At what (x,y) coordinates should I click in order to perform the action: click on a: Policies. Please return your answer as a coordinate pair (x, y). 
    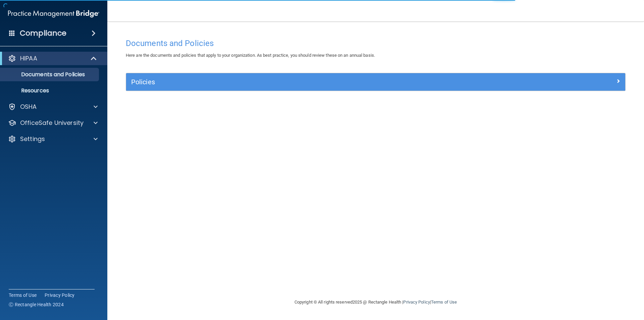
    Looking at the image, I should click on (376, 82).